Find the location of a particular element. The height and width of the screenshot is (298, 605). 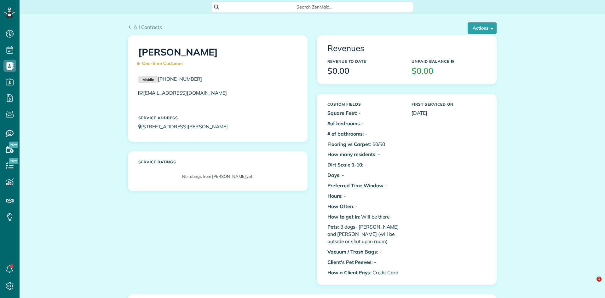

b: Dirt Scale 1-10 is located at coordinates (345, 164).